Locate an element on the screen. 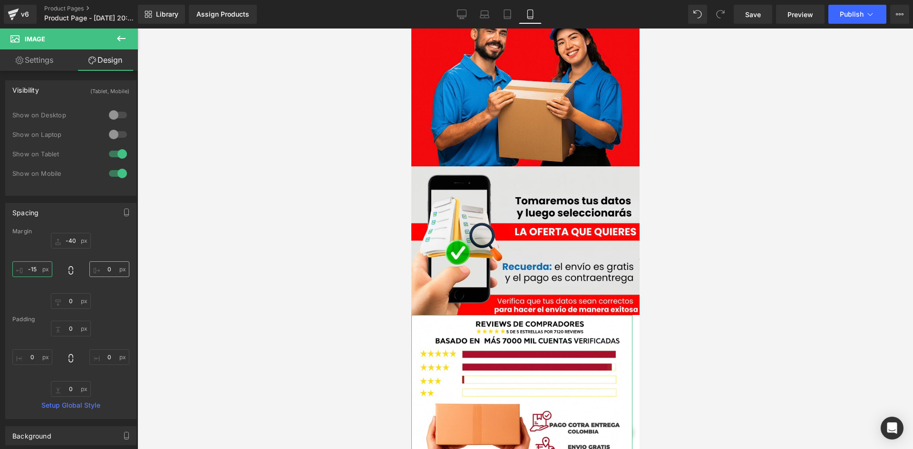 The image size is (913, 449). span: Save is located at coordinates (753, 14).